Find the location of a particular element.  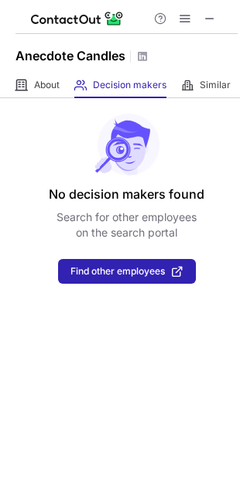

p: Search for other employees on the search portal is located at coordinates (126, 225).